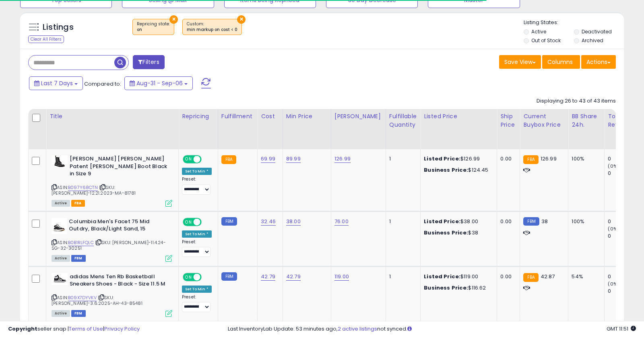  Describe the element at coordinates (57, 83) in the screenshot. I see `span: Last 7 Days` at that location.